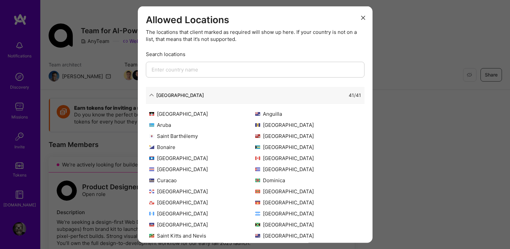  What do you see at coordinates (151, 146) in the screenshot?
I see `img: Bonaire` at bounding box center [151, 146].